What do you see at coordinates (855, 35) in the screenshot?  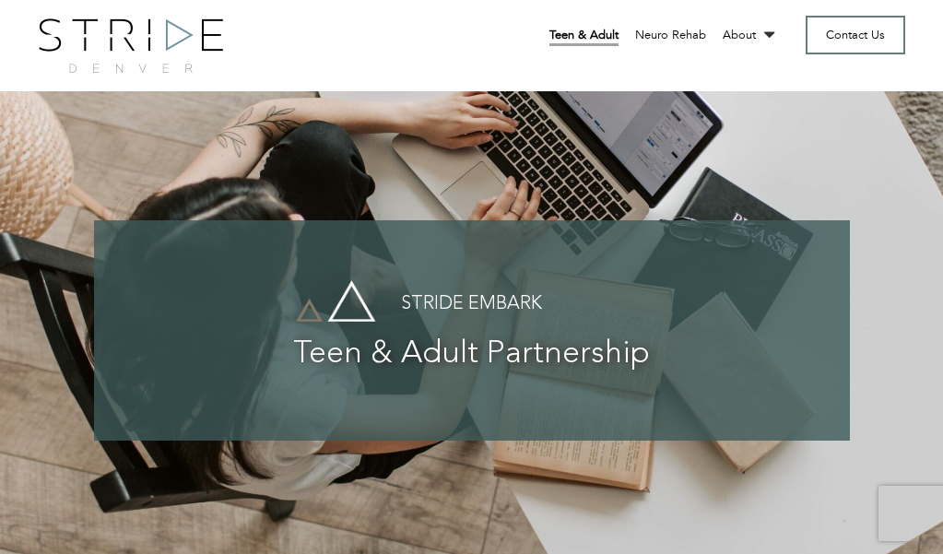 I see `a: Contact Us` at bounding box center [855, 35].